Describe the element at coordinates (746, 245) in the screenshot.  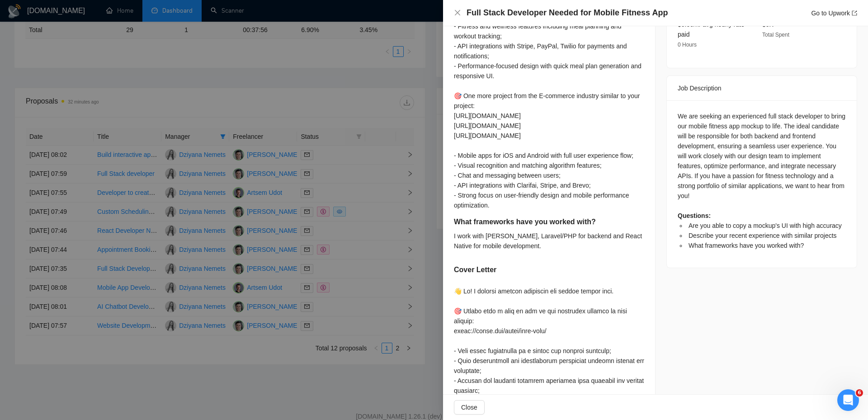
I see `span: What frameworks have you worked with?` at that location.